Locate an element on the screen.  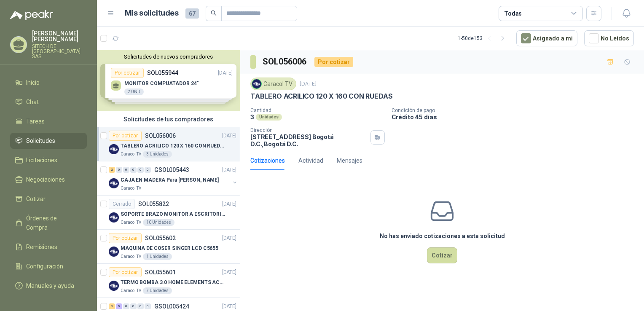
a: Manuales y ayuda is located at coordinates (48, 286).